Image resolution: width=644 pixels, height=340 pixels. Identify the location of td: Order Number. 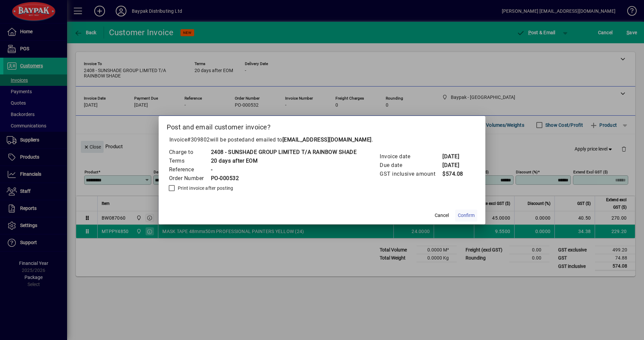
(190, 178).